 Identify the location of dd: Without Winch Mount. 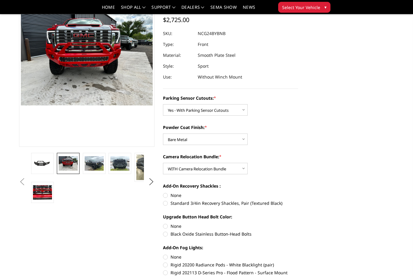
(220, 77).